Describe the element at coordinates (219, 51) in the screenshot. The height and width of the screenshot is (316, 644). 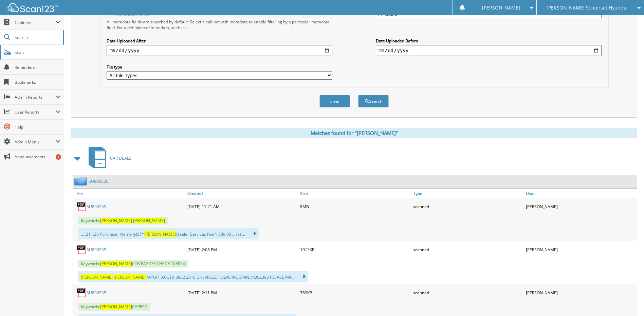
I see `input: start` at that location.